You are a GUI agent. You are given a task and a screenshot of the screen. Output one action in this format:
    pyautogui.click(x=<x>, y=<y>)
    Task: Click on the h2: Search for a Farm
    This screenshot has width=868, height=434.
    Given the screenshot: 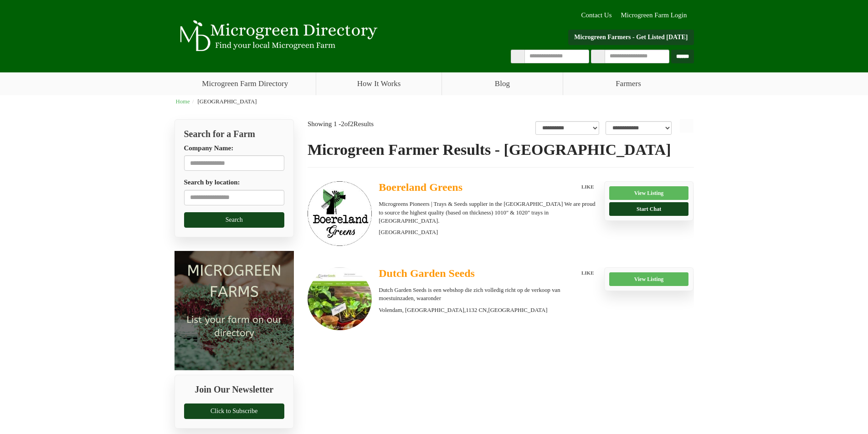 What is the action you would take?
    pyautogui.click(x=234, y=134)
    